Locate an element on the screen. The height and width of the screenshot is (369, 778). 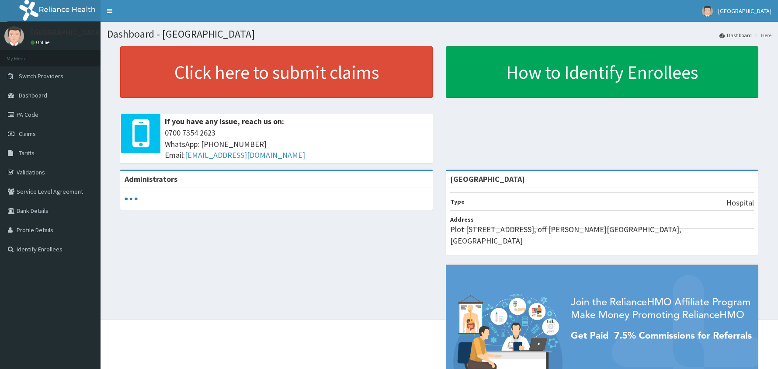
b: Type is located at coordinates (457, 201).